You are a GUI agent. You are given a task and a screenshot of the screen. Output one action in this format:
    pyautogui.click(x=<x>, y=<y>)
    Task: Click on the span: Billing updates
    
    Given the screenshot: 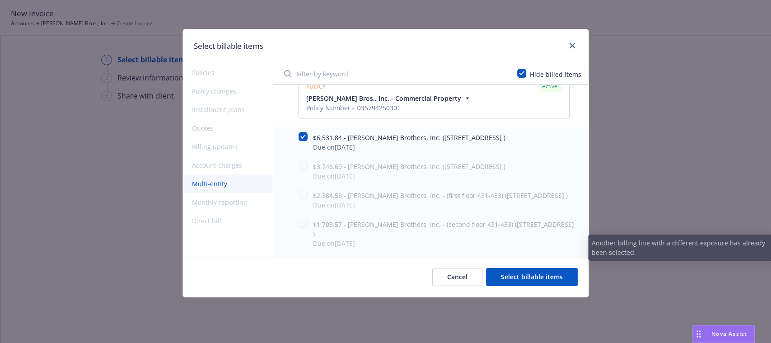 What is the action you would take?
    pyautogui.click(x=228, y=146)
    